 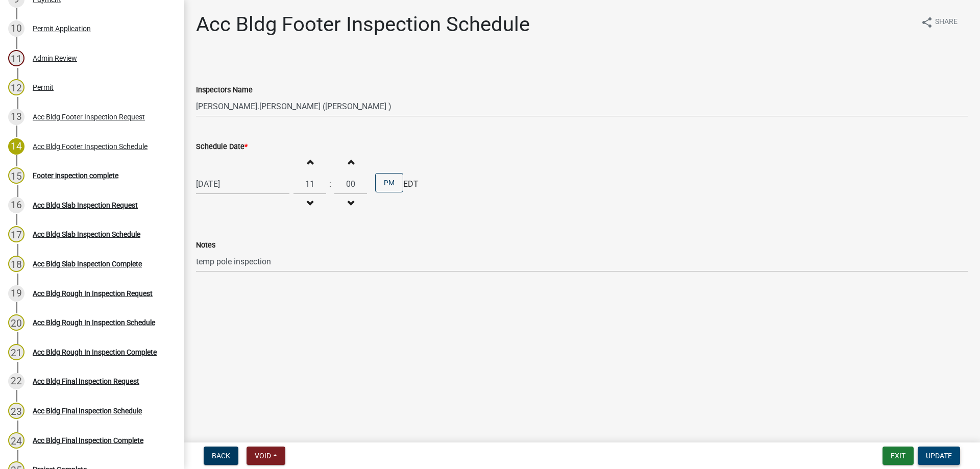 I want to click on div: Permit, so click(x=43, y=87).